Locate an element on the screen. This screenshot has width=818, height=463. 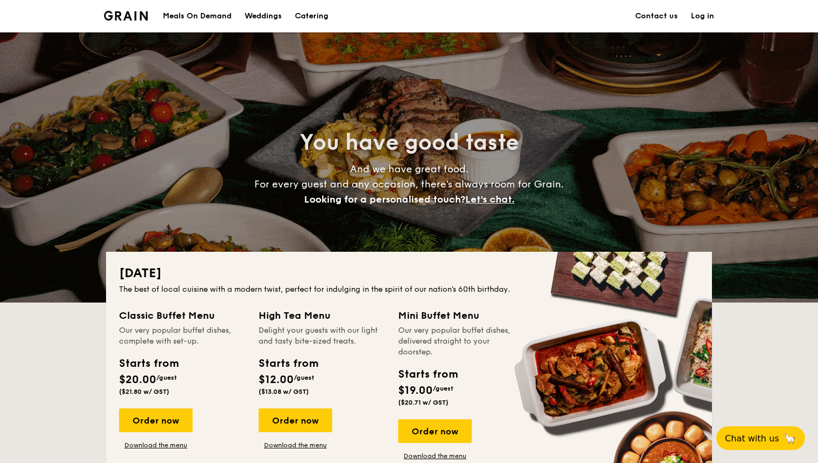
span: Chat with us is located at coordinates (752, 439).